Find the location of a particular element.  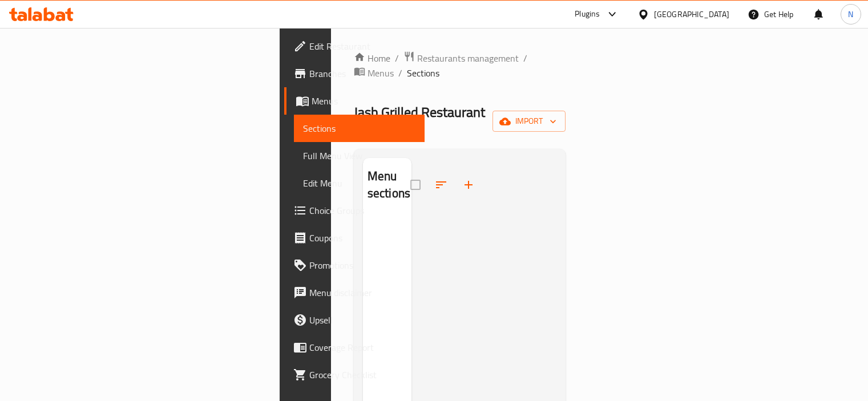

a: Full Menu View is located at coordinates (359, 156).